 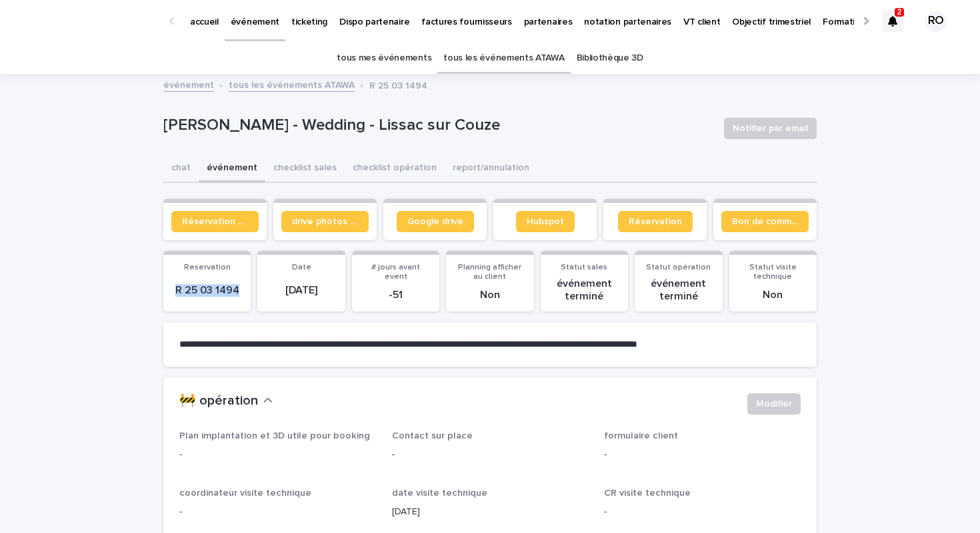 What do you see at coordinates (545, 222) in the screenshot?
I see `a: Hubspot` at bounding box center [545, 222].